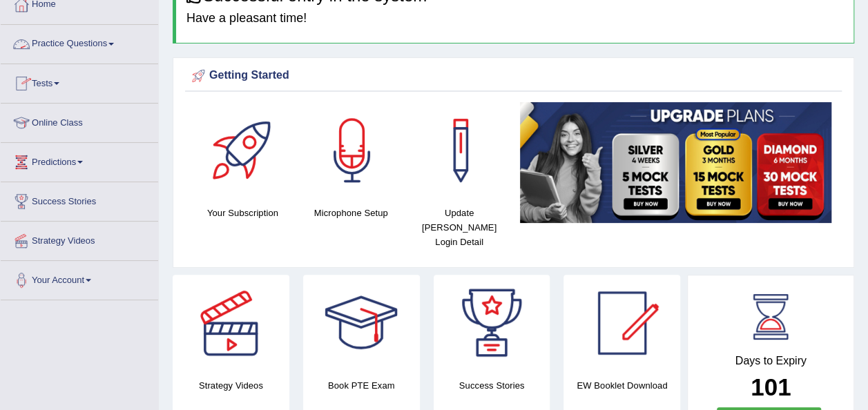 This screenshot has height=410, width=868. I want to click on h4: Book PTE Exam, so click(361, 386).